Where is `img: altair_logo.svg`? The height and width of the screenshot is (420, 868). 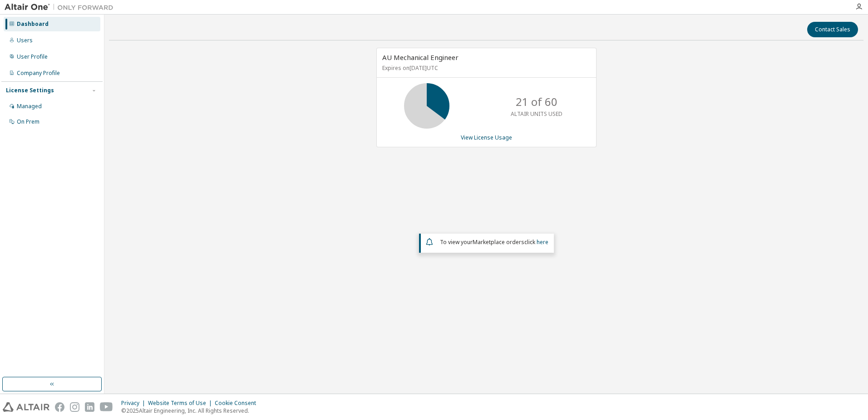 img: altair_logo.svg is located at coordinates (26, 407).